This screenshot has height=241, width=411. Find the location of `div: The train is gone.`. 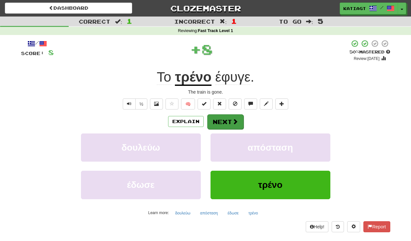

div: The train is gone. is located at coordinates (206, 92).